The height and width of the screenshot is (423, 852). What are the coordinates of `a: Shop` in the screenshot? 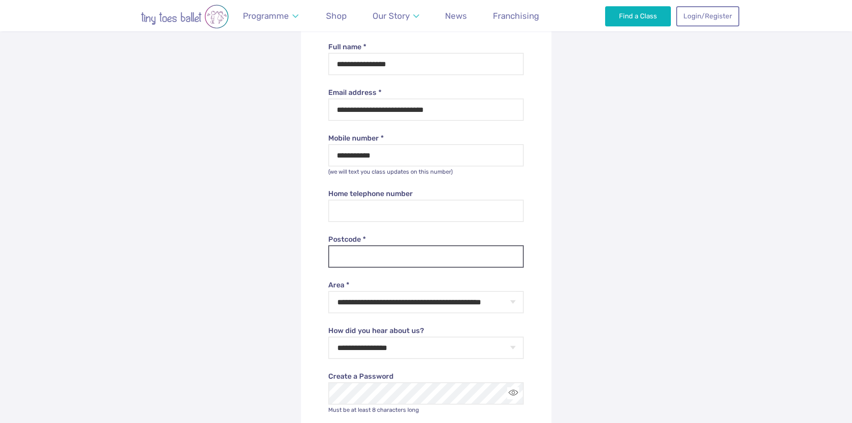 It's located at (336, 16).